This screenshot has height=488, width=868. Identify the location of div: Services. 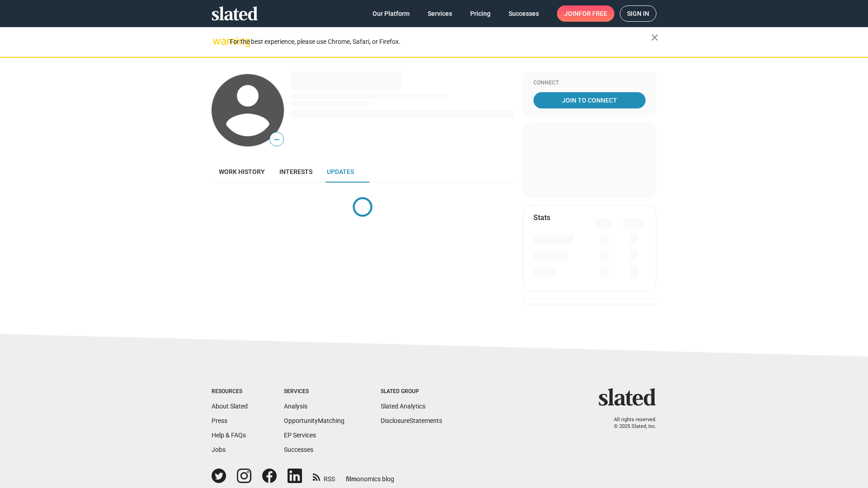
(314, 391).